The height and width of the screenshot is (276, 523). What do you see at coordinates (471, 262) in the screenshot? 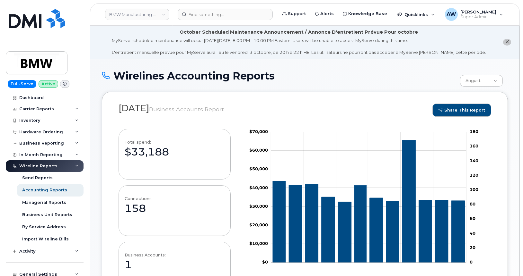
I see `tspan: 0` at bounding box center [471, 262].